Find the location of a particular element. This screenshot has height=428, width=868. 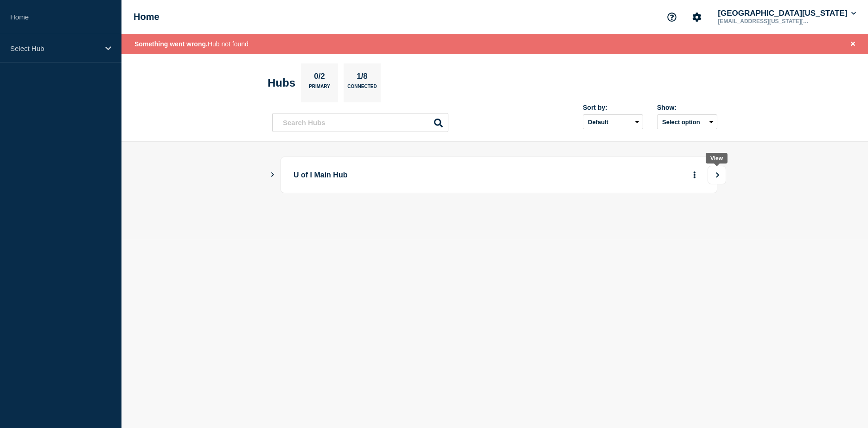

p: 0/2 is located at coordinates (320, 78).